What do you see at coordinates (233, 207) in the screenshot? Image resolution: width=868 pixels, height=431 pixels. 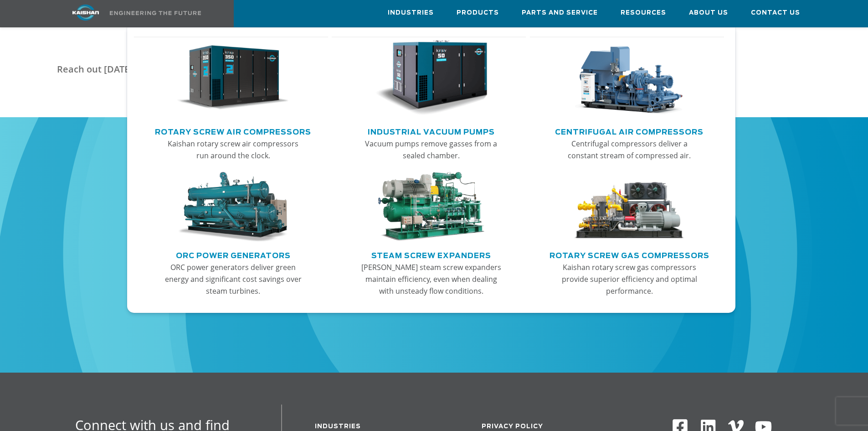 I see `img: thumb-ORC-Power-Generators` at bounding box center [233, 207].